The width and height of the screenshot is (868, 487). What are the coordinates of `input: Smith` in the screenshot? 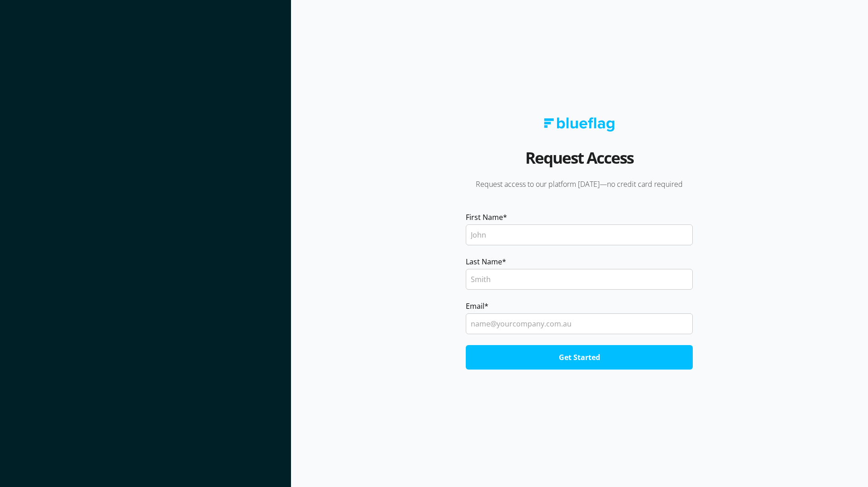 It's located at (579, 279).